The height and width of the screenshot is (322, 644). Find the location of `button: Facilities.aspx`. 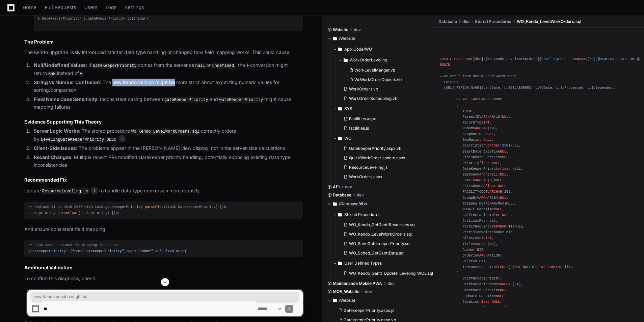

button: Facilities.aspx is located at coordinates (382, 119).